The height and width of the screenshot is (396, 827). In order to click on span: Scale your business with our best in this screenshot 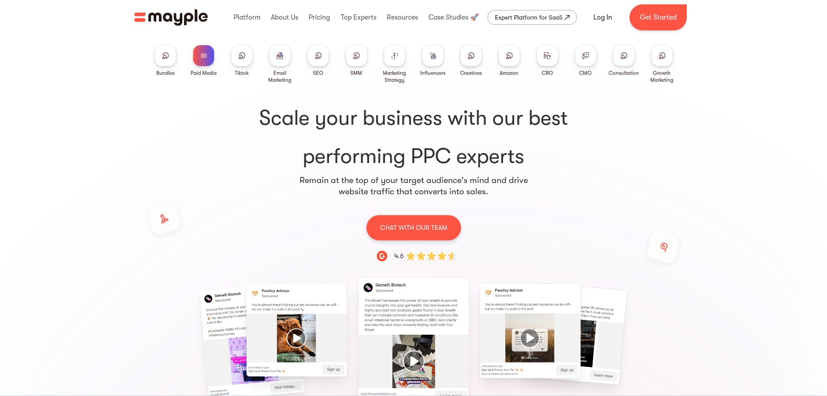, I will do `click(414, 118)`.